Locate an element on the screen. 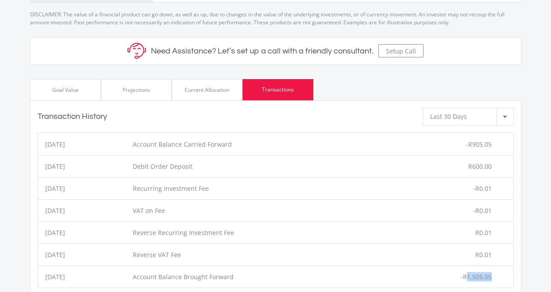 The image size is (551, 292). div: Recurring Investment Fee is located at coordinates (275, 188).